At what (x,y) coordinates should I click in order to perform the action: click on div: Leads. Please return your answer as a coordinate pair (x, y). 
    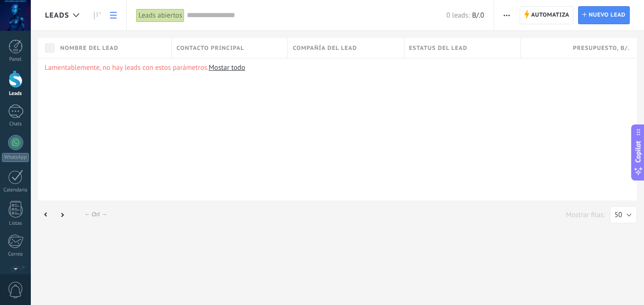
    Looking at the image, I should click on (15, 94).